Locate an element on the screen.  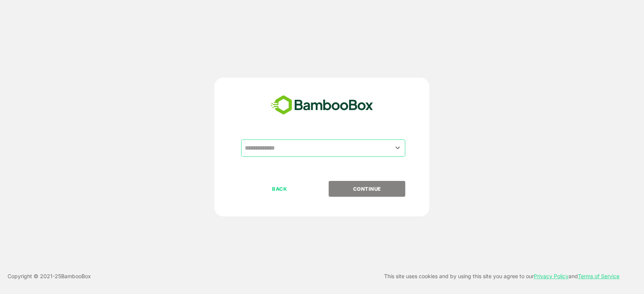
img: bamboobox is located at coordinates (322, 106).